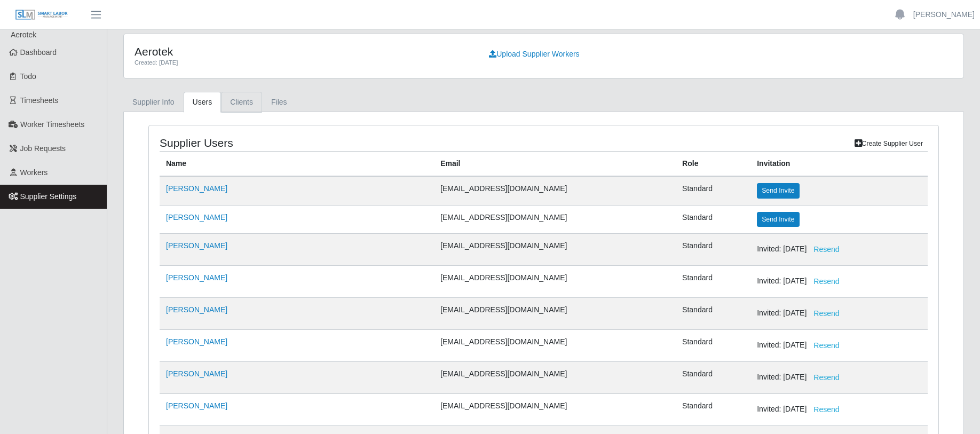  I want to click on h4: Aerotek, so click(300, 51).